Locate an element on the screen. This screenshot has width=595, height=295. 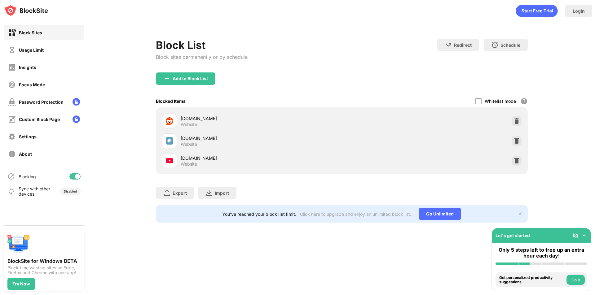
img: time-usage-off.svg is located at coordinates (12, 50).